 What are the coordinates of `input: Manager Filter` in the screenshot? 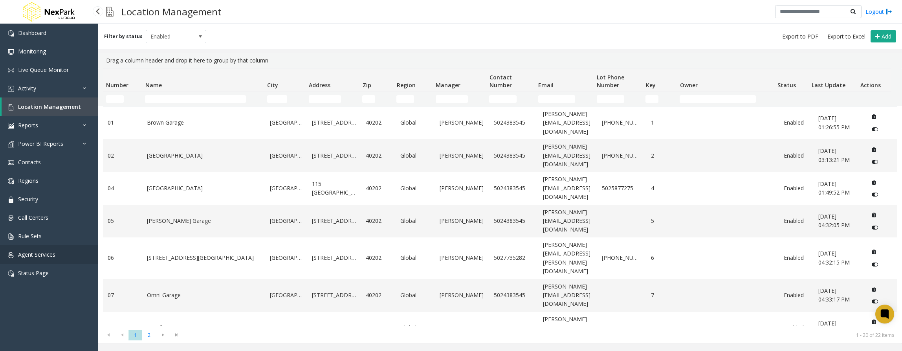 It's located at (452, 99).